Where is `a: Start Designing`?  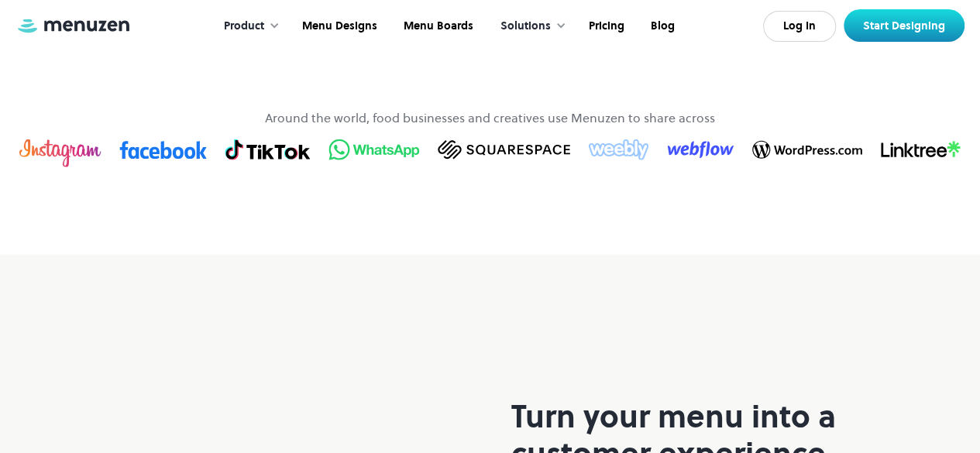 a: Start Designing is located at coordinates (904, 26).